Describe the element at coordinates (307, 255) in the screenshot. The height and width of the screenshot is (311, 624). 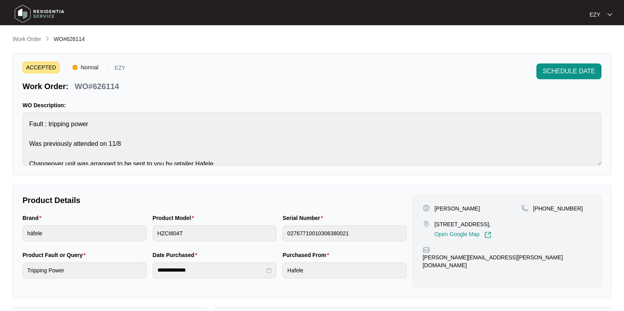
I see `label: Purchased From` at that location.